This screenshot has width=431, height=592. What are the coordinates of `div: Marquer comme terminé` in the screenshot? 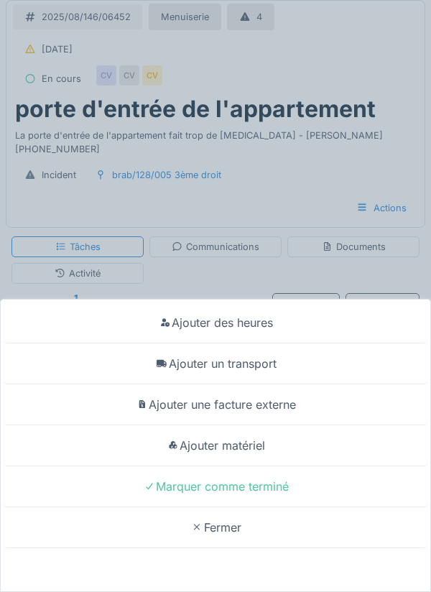 It's located at (215, 486).